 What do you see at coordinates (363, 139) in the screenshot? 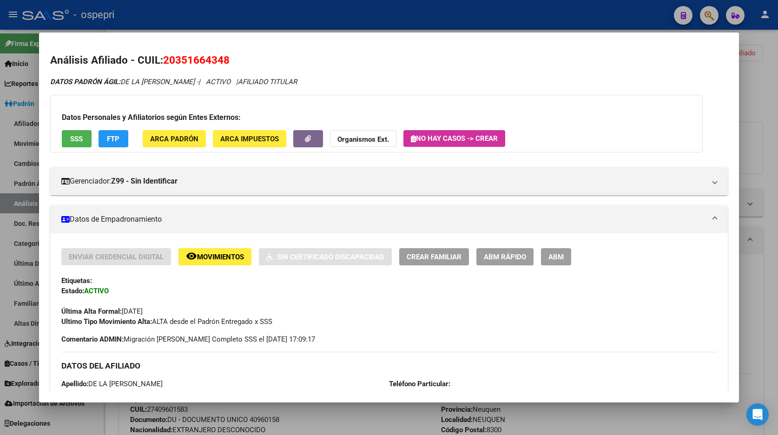
I see `strong: Organismos Ext.` at bounding box center [363, 139].